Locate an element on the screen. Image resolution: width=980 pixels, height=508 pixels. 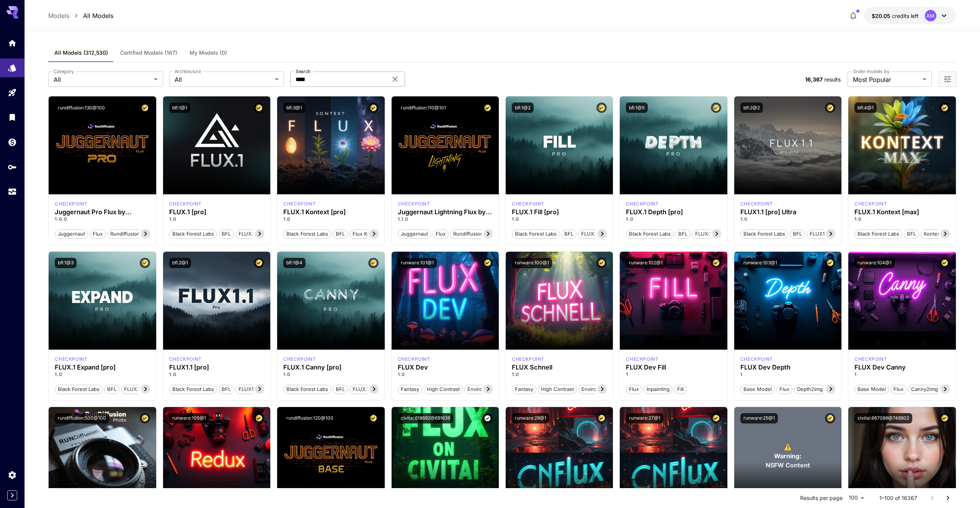
div: fluxpro is located at coordinates (71, 360).